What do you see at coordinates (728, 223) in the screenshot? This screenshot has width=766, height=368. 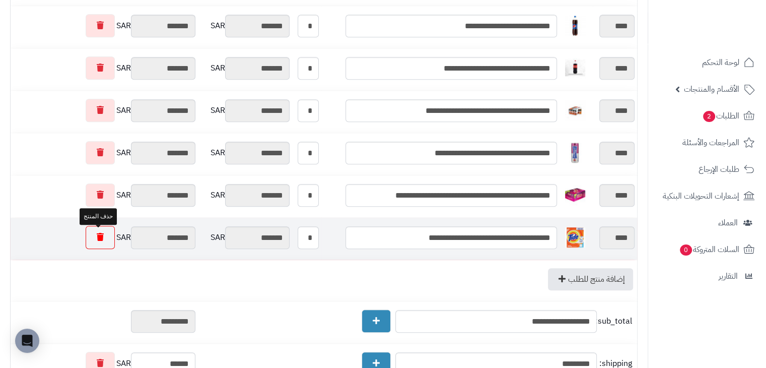 I see `span: العملاء` at bounding box center [728, 223].